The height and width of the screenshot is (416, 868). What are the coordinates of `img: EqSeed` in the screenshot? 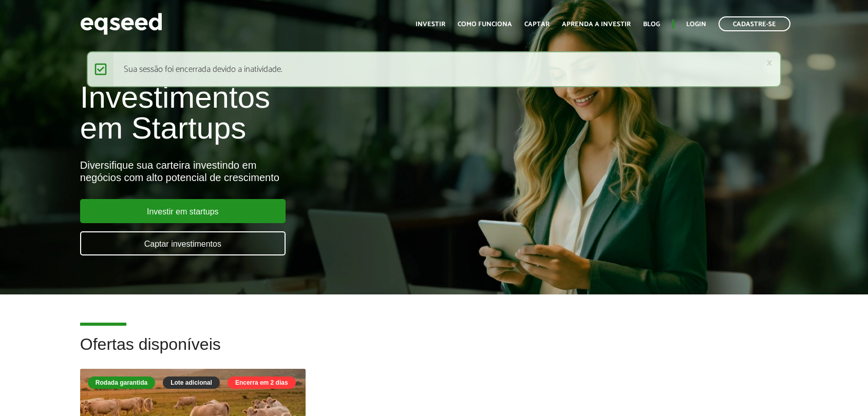 It's located at (121, 24).